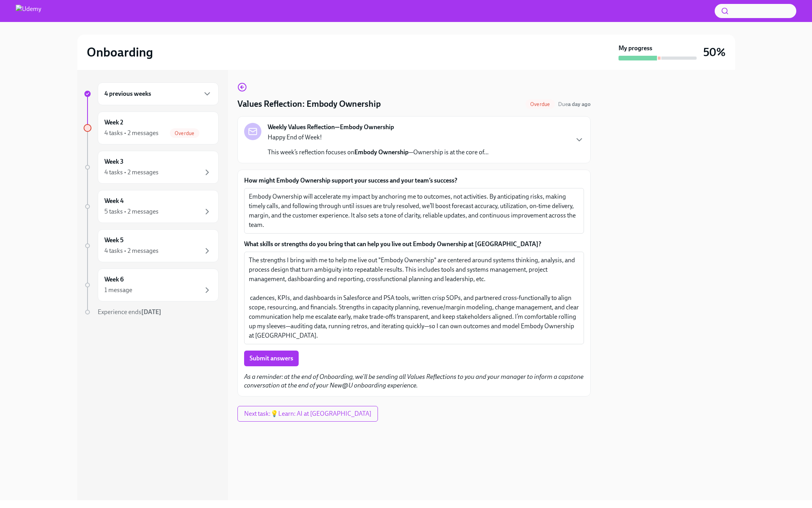  Describe the element at coordinates (130, 311) in the screenshot. I see `span: Experience ends` at that location.